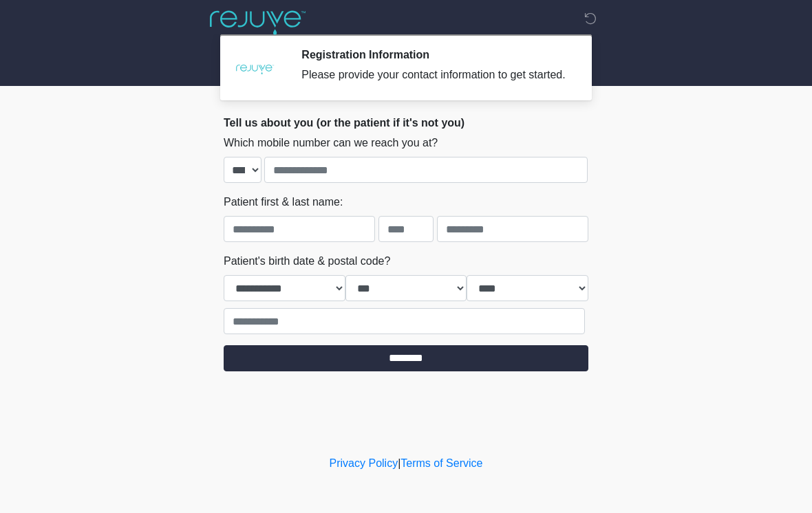 The height and width of the screenshot is (513, 812). I want to click on a: Terms of Service, so click(441, 463).